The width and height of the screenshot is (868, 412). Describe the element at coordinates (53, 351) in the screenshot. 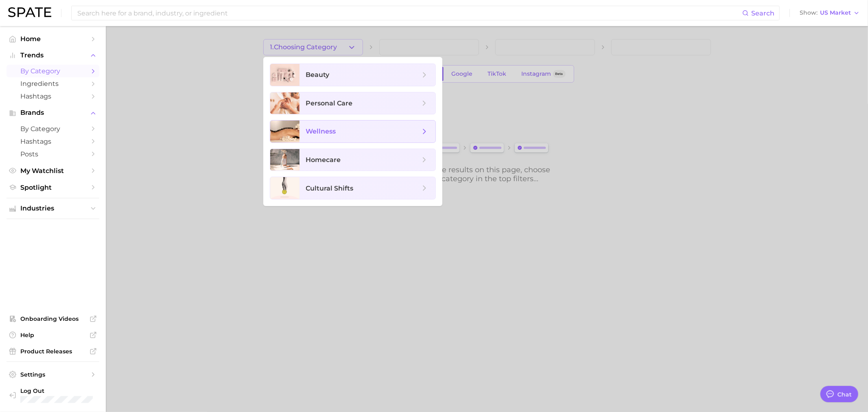

I see `a: Product Releases` at that location.